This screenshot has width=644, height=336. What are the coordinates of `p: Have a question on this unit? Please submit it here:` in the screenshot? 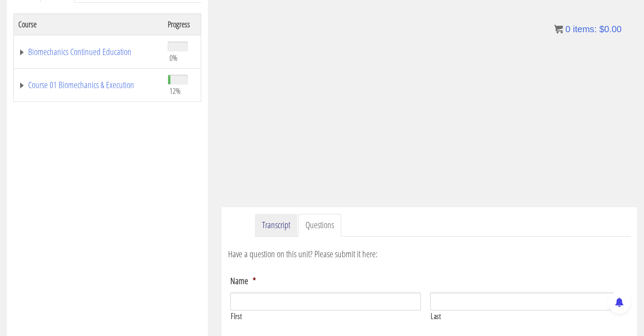 It's located at (430, 254).